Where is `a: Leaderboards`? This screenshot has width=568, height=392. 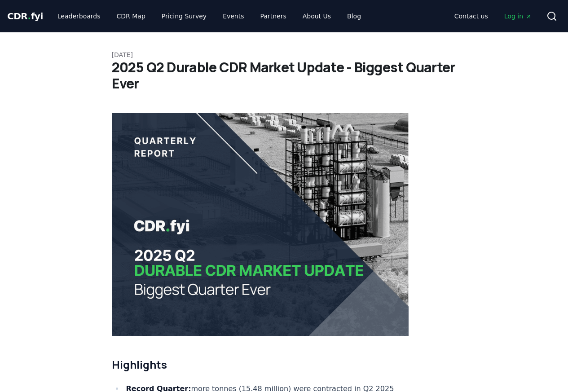 a: Leaderboards is located at coordinates (79, 16).